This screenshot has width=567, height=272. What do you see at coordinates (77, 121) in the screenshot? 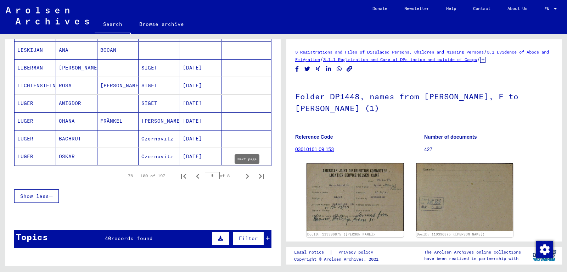
I see `mat-cell: CHANA` at bounding box center [77, 121].